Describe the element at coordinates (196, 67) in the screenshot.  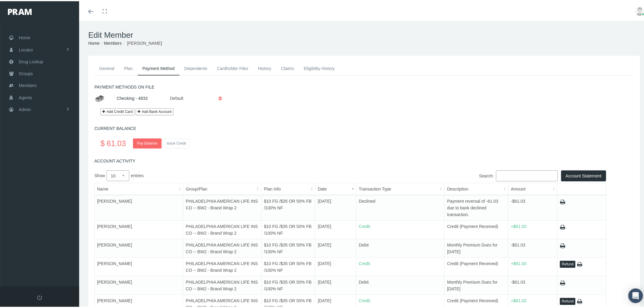
I see `a: Dependents` at that location.